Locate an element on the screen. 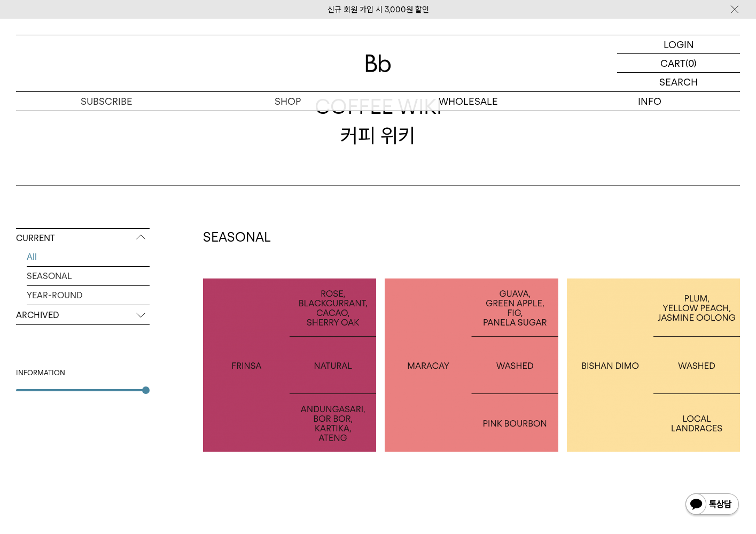 The height and width of the screenshot is (534, 756). a: CART (0) is located at coordinates (679, 63).